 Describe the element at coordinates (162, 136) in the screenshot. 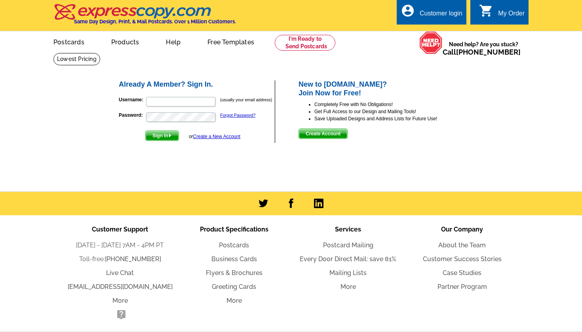

I see `span: Sign In` at that location.